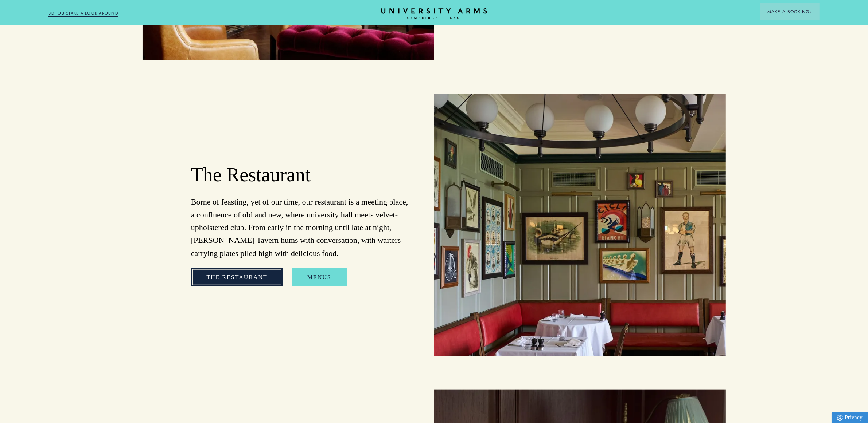 Image resolution: width=868 pixels, height=423 pixels. I want to click on a: Menus, so click(319, 277).